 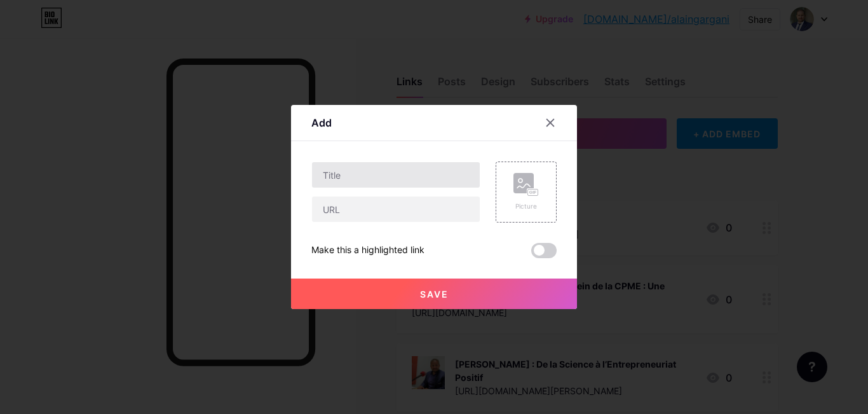 What do you see at coordinates (434, 294) in the screenshot?
I see `button: Save` at bounding box center [434, 294].